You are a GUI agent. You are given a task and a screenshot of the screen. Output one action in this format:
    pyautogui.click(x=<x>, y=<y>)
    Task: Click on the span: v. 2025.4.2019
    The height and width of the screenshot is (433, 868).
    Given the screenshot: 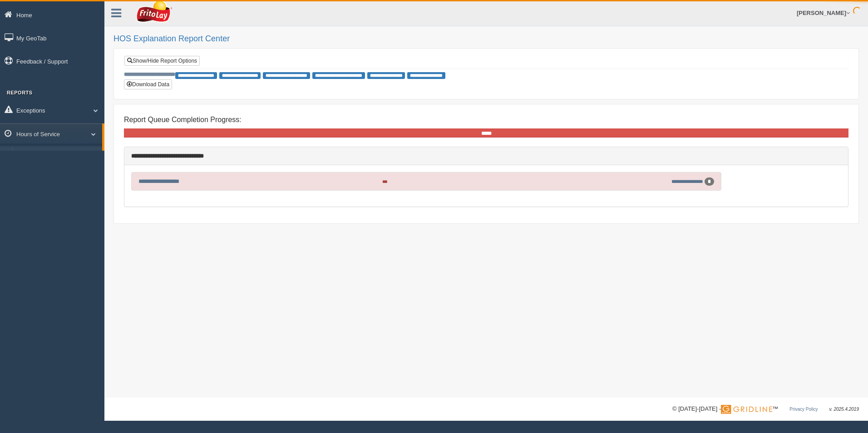 What is the action you would take?
    pyautogui.click(x=844, y=409)
    